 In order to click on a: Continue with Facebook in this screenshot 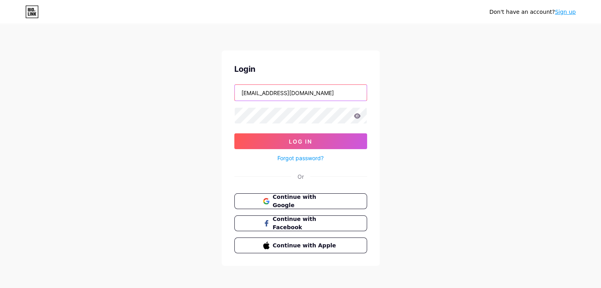, I will do `click(301, 224)`.